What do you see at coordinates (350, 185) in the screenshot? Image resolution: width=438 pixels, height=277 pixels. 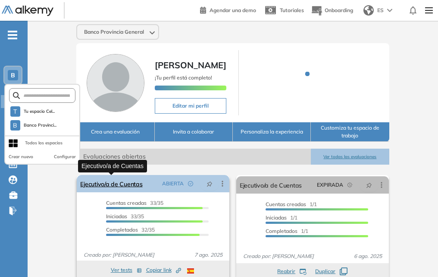 I see `span: field-time` at bounding box center [350, 185].